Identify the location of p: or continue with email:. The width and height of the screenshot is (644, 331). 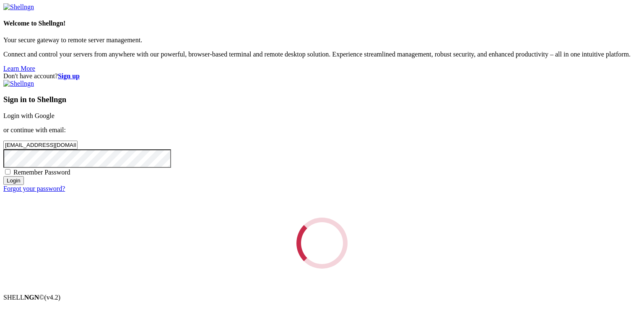
(322, 130).